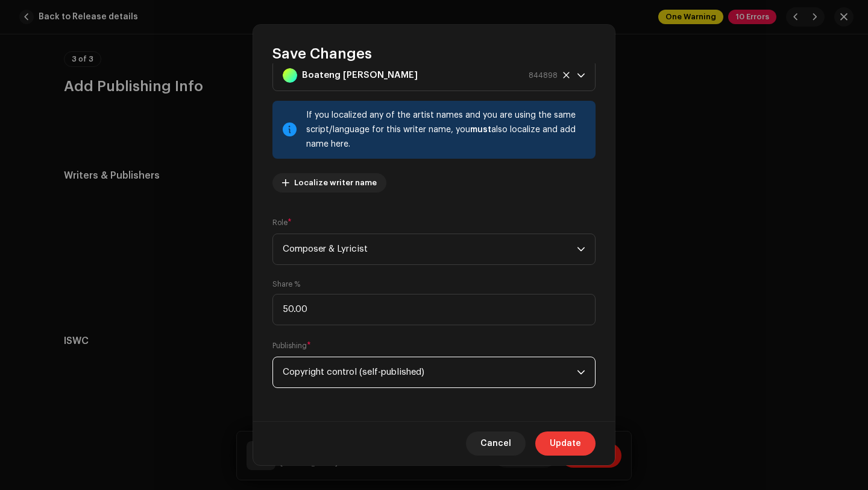  What do you see at coordinates (496, 444) in the screenshot?
I see `button: Cancel` at bounding box center [496, 444].